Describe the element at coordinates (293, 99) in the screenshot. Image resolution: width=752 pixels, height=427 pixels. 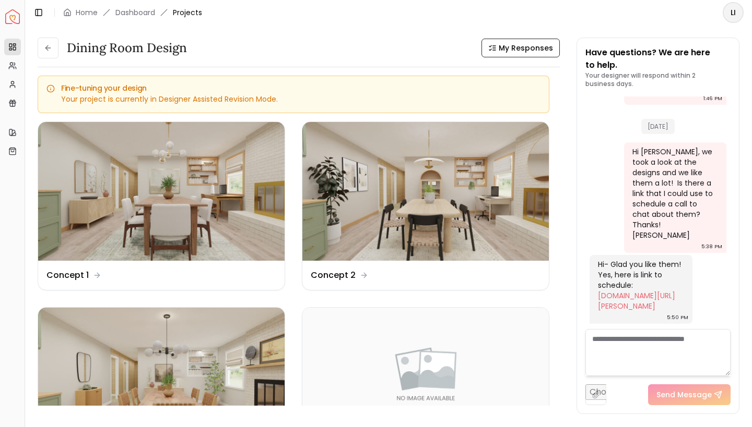
I see `div: Your project is currently in Designer Assisted Revision Mode.` at that location.